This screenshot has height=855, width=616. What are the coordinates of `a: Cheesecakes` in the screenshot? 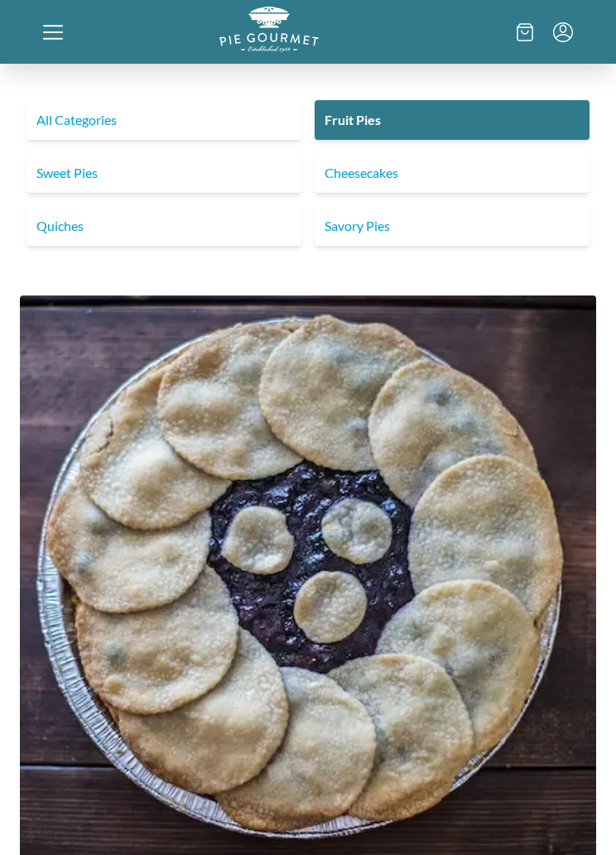 It's located at (452, 173).